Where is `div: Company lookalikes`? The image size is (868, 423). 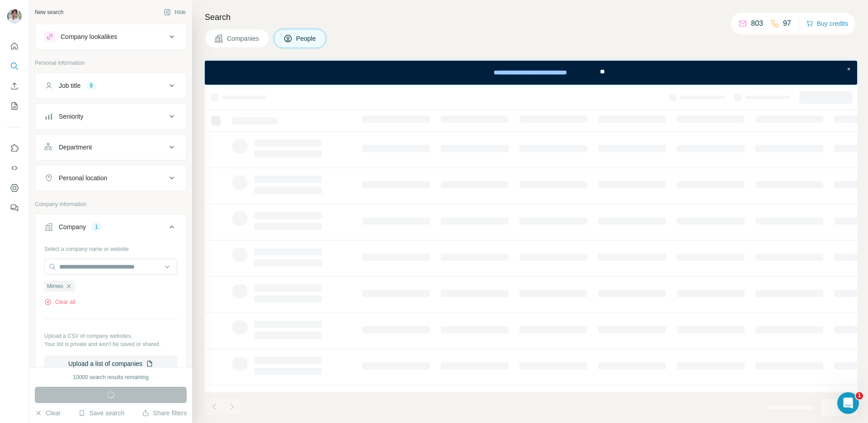
div: Company lookalikes is located at coordinates (89, 37).